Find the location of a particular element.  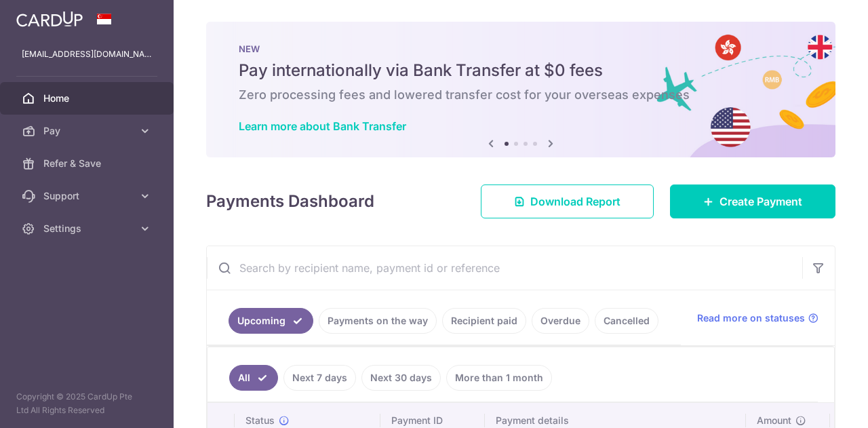

h6: Zero processing fees and lowered transfer cost for your overseas expenses is located at coordinates (521, 95).